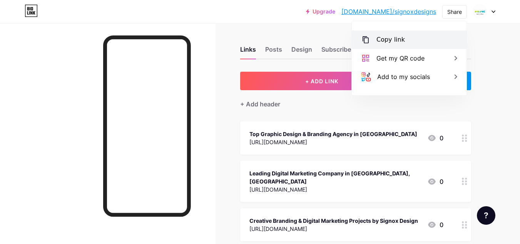 Image resolution: width=520 pixels, height=244 pixels. I want to click on div: Get my QR code, so click(400, 58).